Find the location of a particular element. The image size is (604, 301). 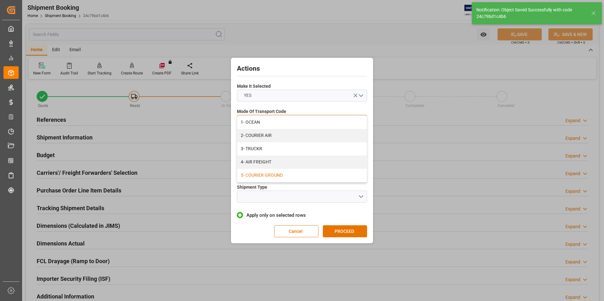

div: 1- OCEAN is located at coordinates (302, 122).